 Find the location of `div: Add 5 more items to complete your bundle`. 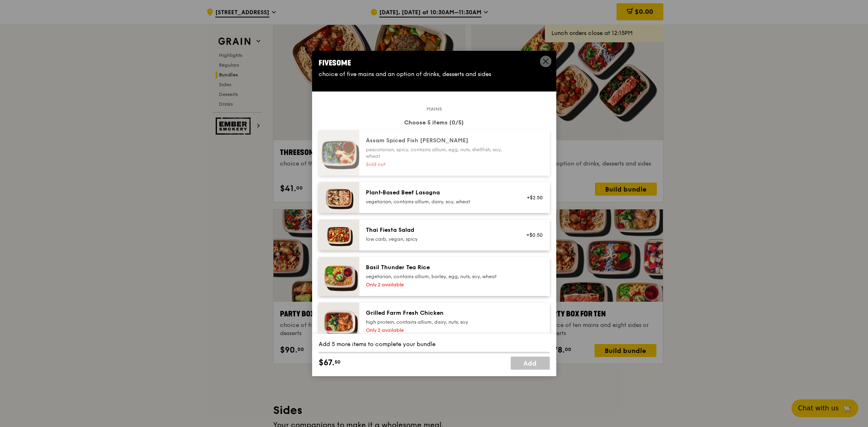

div: Add 5 more items to complete your bundle is located at coordinates (434, 344).